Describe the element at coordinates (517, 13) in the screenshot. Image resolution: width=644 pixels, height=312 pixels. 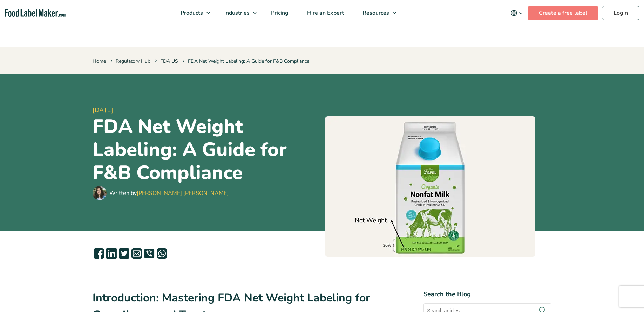
I see `button: Change language` at that location.